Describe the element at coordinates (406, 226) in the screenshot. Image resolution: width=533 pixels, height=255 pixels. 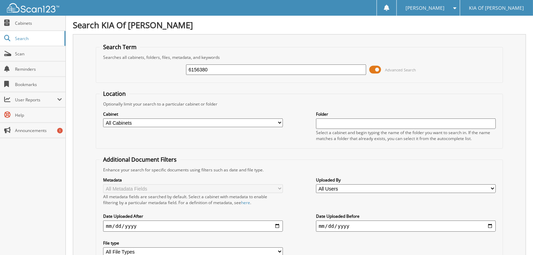
I see `input: end` at that location.